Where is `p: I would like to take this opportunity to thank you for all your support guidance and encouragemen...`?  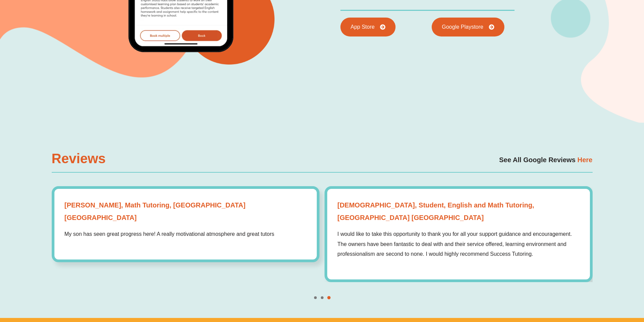
p: I would like to take this opportunity to thank you for all your support guidance and encouragemen... is located at coordinates (458, 244).